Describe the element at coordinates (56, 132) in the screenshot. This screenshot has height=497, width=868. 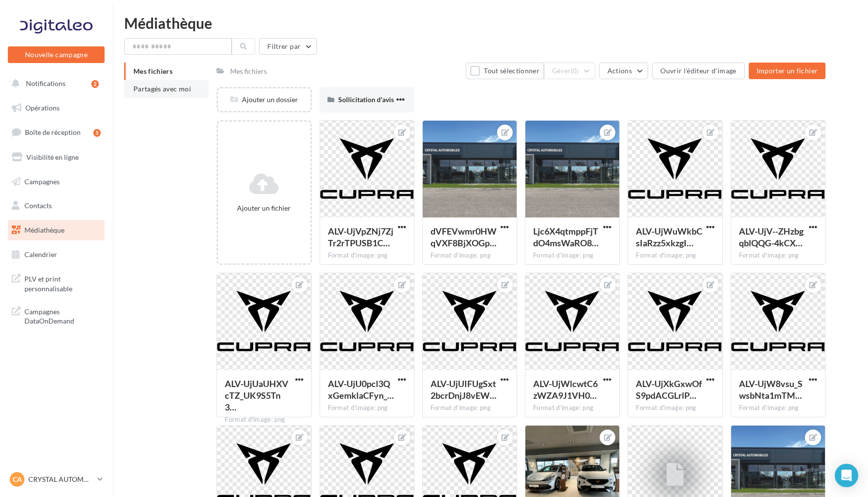
I see `a: Boîte de réception5` at that location.